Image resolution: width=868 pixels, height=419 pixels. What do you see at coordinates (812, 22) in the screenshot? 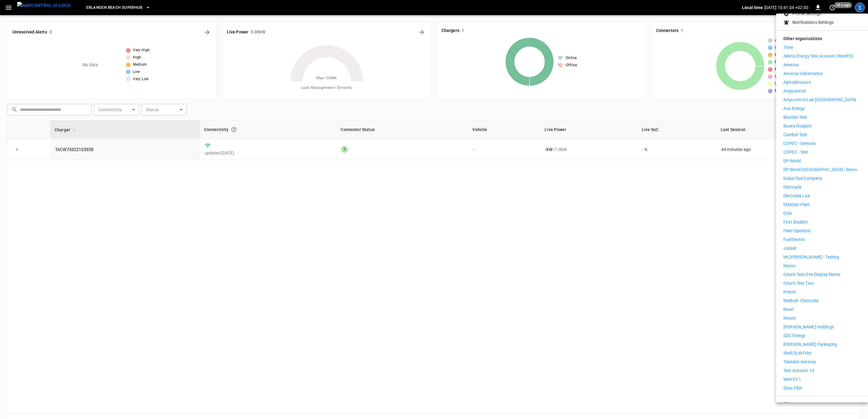
I see `p: Notifications Settings` at bounding box center [812, 22].